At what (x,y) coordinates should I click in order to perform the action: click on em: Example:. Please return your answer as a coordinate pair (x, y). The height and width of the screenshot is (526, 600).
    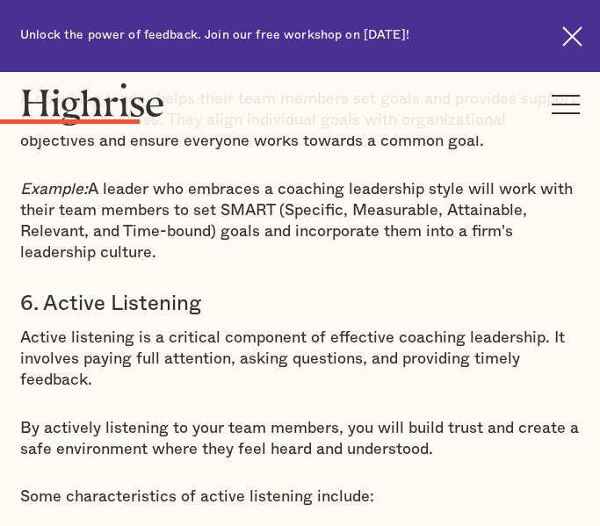
    Looking at the image, I should click on (54, 190).